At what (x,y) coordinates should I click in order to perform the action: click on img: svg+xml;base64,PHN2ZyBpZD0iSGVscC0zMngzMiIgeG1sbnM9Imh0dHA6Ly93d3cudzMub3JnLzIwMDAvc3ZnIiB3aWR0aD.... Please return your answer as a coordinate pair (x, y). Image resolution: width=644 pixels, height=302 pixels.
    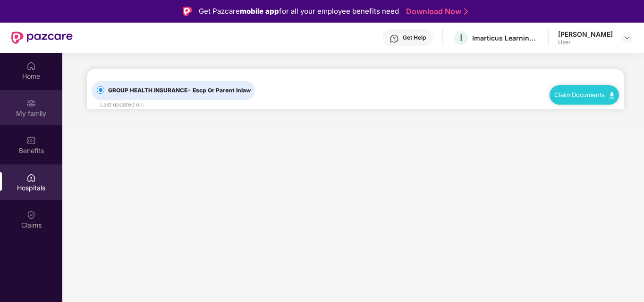
    Looking at the image, I should click on (394, 38).